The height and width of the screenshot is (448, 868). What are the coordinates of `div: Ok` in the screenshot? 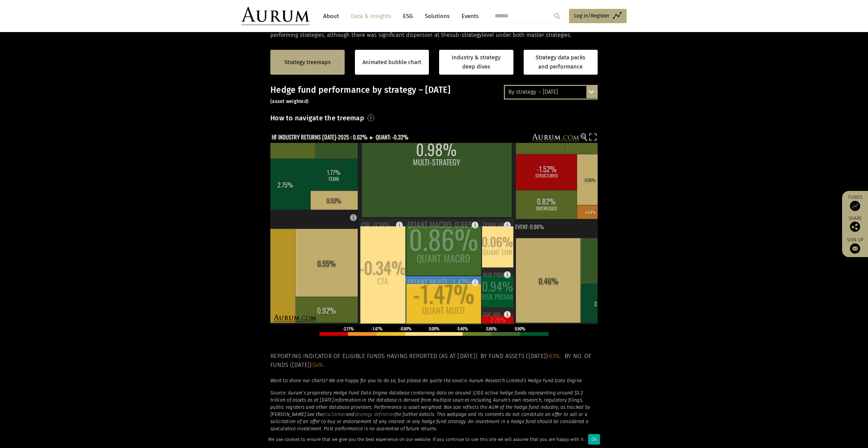 It's located at (594, 439).